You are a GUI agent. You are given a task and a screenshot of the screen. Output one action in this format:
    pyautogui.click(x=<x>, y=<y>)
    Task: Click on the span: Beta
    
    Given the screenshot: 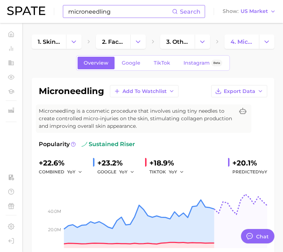 What is the action you would take?
    pyautogui.click(x=217, y=63)
    